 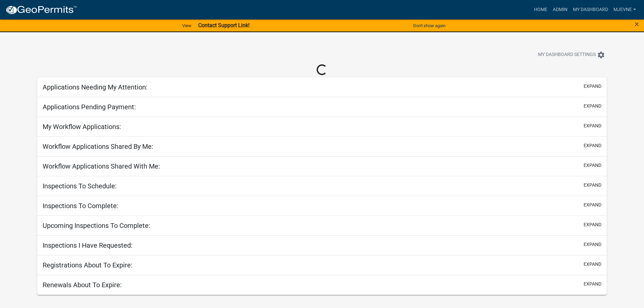 I want to click on strong: Contact Support Link!, so click(x=224, y=25).